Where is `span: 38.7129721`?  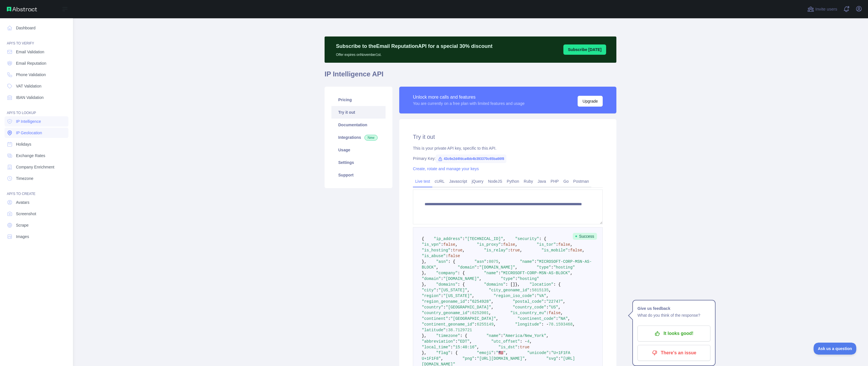
span: 38.7129721 is located at coordinates (460, 330).